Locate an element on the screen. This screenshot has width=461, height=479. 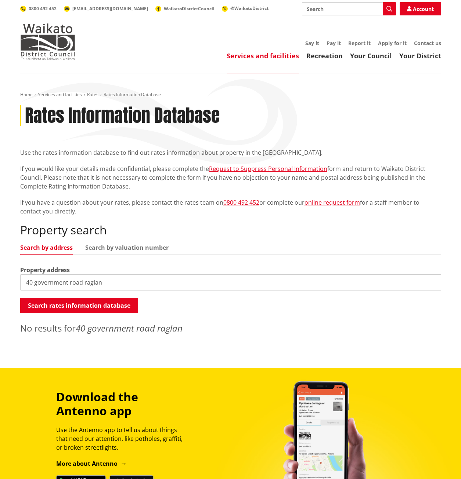
a: Search by valuation number is located at coordinates (127, 248).